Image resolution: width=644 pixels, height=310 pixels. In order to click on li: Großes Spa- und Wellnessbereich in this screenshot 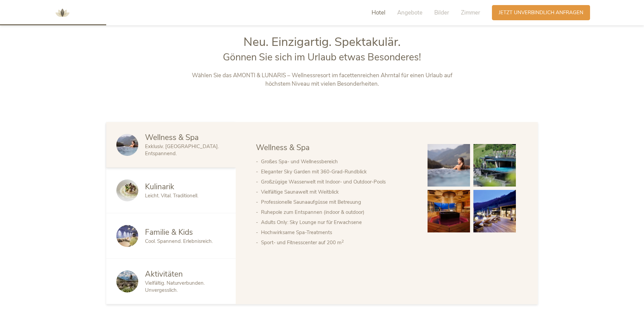, I will do `click(337, 162)`.